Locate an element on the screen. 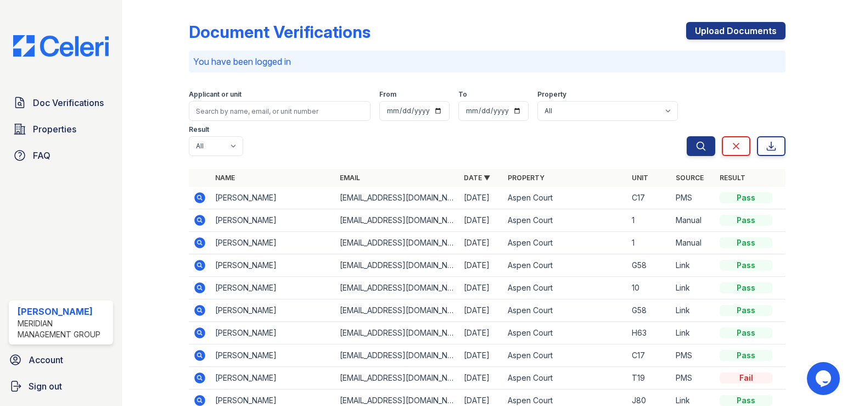 Image resolution: width=853 pixels, height=406 pixels. a: Source is located at coordinates (689, 177).